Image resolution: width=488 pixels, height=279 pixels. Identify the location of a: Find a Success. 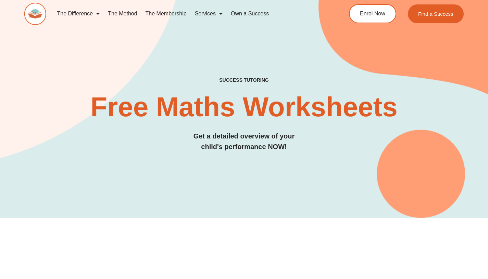
(436, 14).